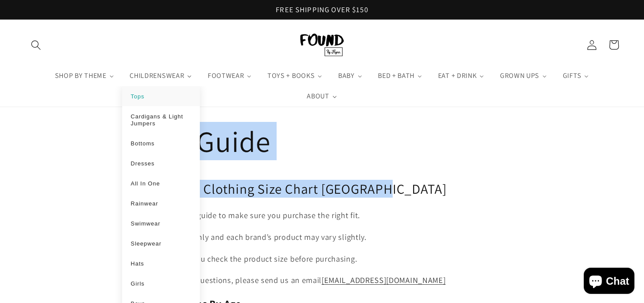  Describe the element at coordinates (572, 76) in the screenshot. I see `span: GIFTS` at that location.